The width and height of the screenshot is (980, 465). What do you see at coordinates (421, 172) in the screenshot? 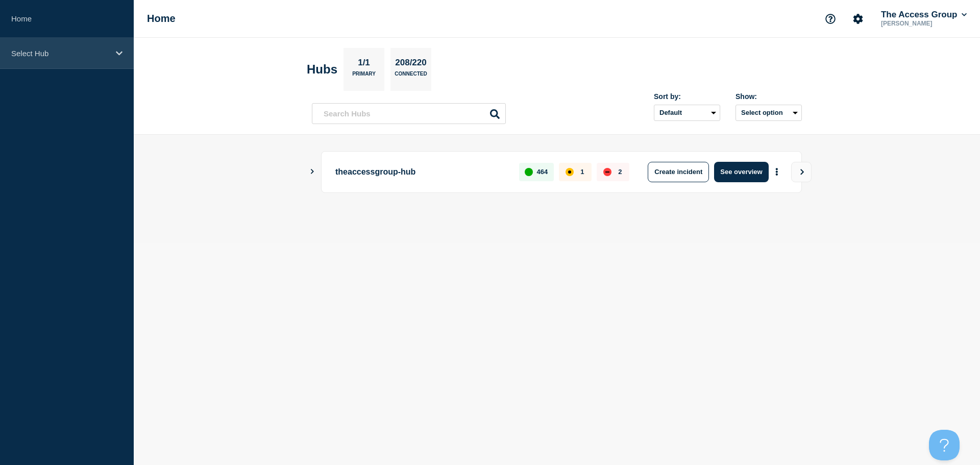
I see `p: theaccessgroup-hub` at bounding box center [421, 172].